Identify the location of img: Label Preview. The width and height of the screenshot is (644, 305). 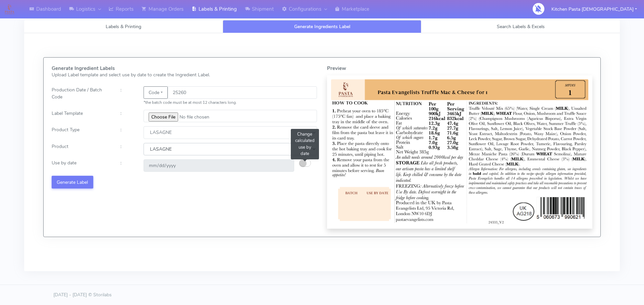
(460, 152).